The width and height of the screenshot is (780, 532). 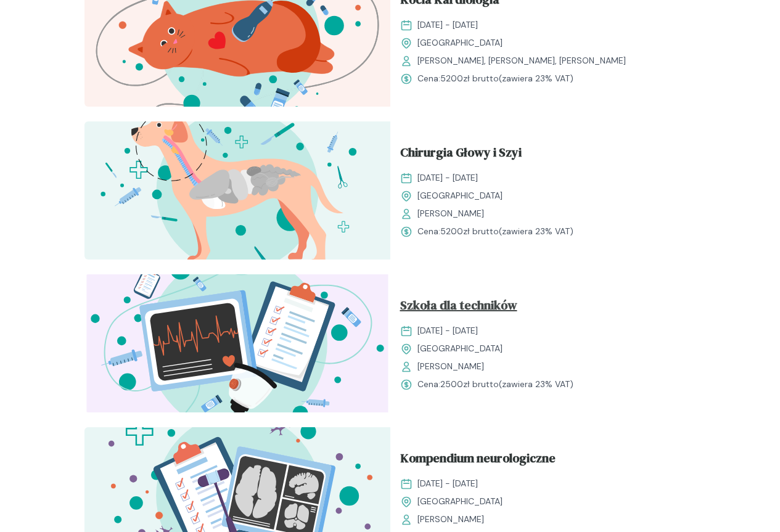 I want to click on span: Szkoła dla techników, so click(x=459, y=308).